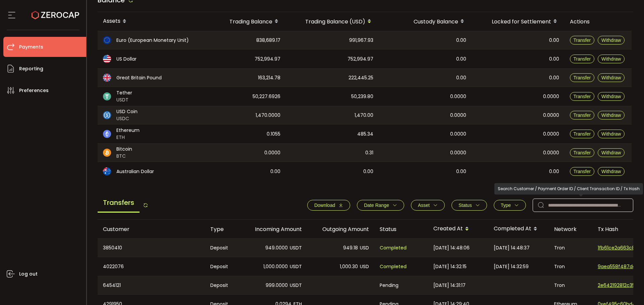  Describe the element at coordinates (33, 91) in the screenshot. I see `span: Preferences` at that location.